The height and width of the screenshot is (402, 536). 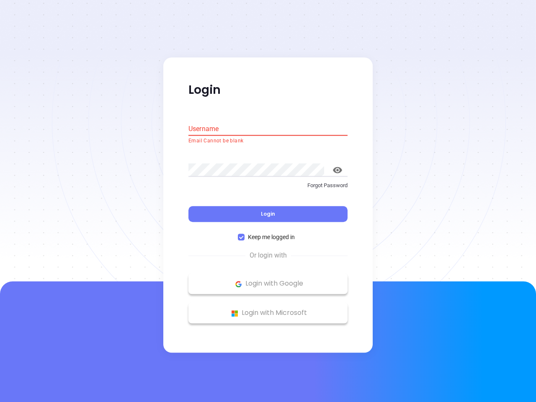 What do you see at coordinates (238, 284) in the screenshot?
I see `img: Google Logo` at bounding box center [238, 284].